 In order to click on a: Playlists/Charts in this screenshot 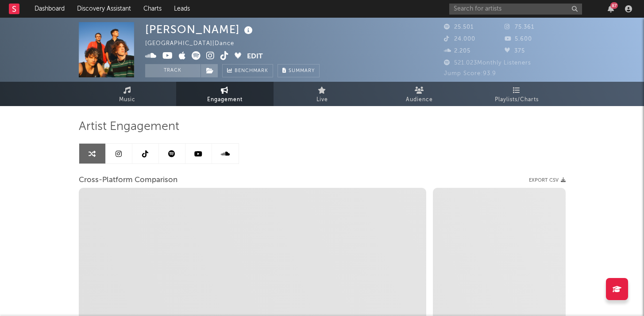, I will do `click(517, 93)`.